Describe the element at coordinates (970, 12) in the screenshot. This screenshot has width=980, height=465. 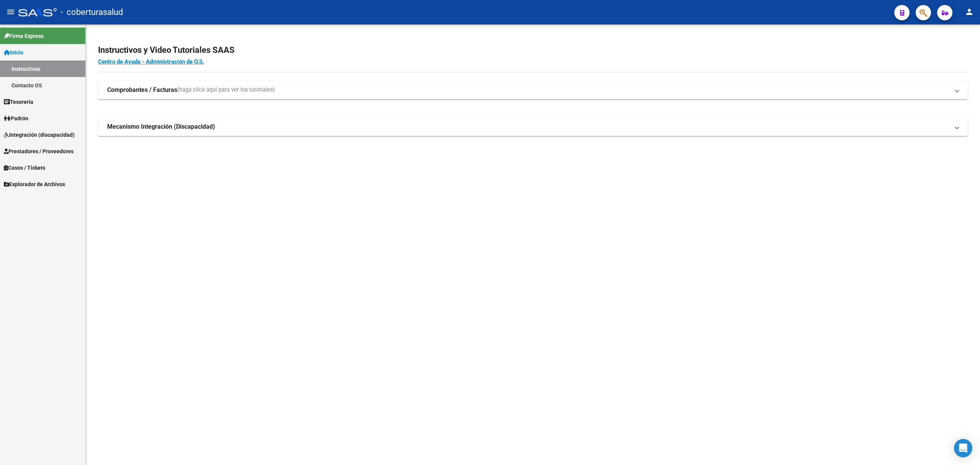
I see `mat-icon: person` at that location.